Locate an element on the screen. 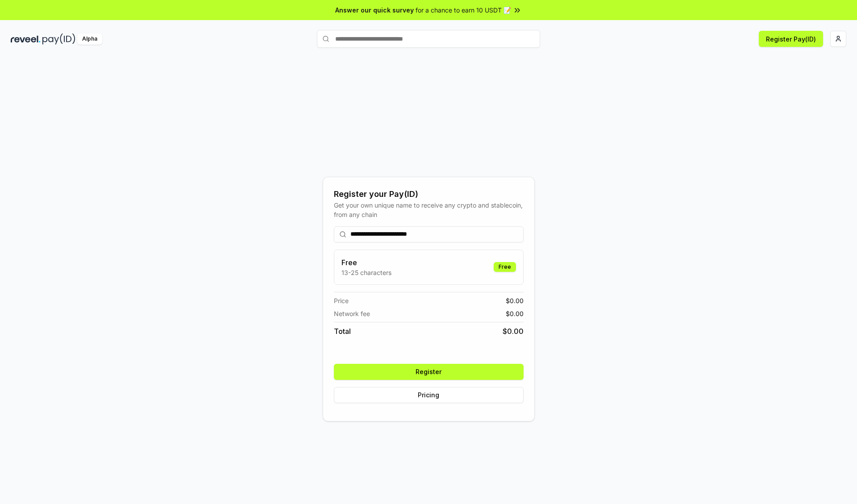 The height and width of the screenshot is (504, 857). div: Free is located at coordinates (505, 267).